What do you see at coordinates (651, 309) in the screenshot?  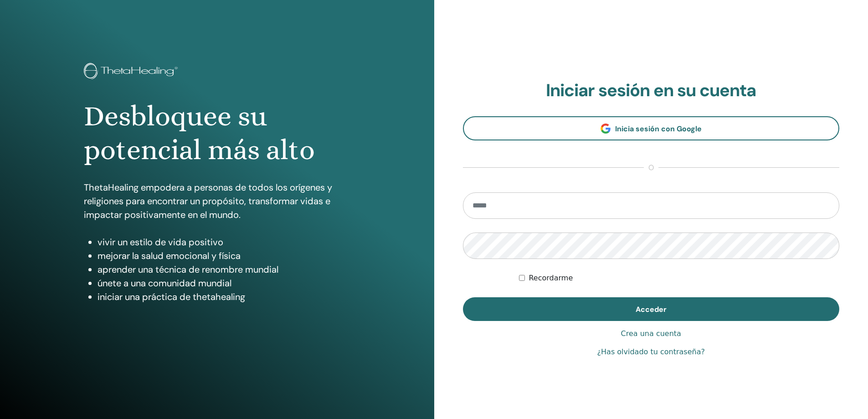 I see `span: Acceder` at bounding box center [651, 309].